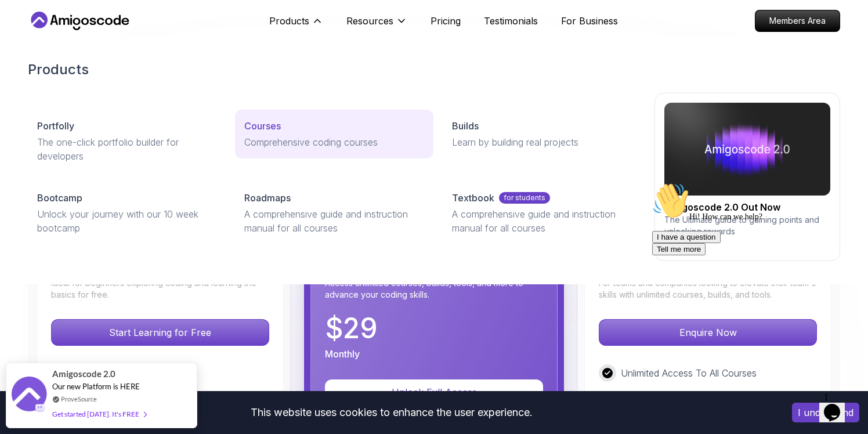 The image size is (868, 434). What do you see at coordinates (342, 353) in the screenshot?
I see `p: Monthly` at bounding box center [342, 353].